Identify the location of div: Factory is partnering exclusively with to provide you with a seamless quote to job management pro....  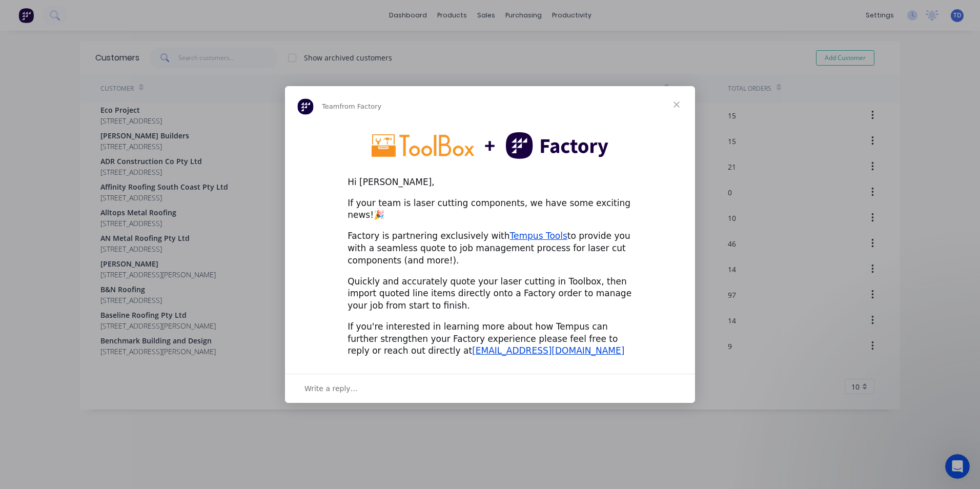
(490, 248).